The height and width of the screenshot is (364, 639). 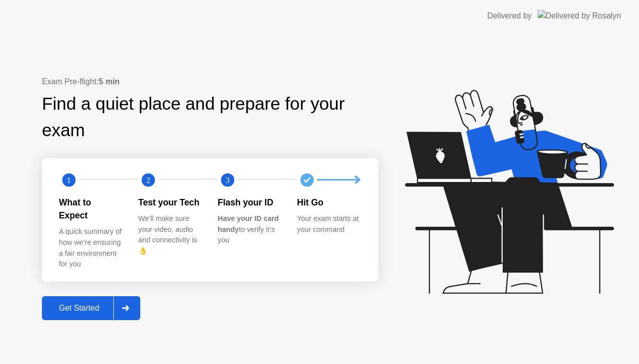 What do you see at coordinates (90, 209) in the screenshot?
I see `div: What to Expect` at bounding box center [90, 209].